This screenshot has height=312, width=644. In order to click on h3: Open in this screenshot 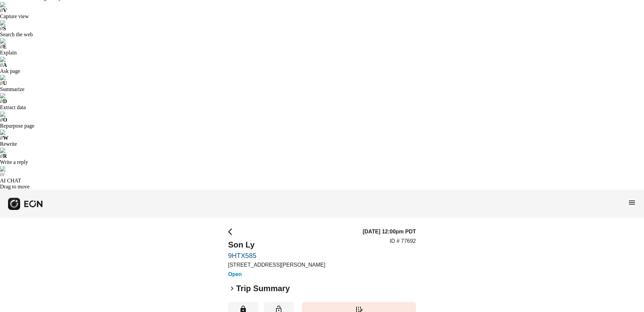, I will do `click(277, 274)`.